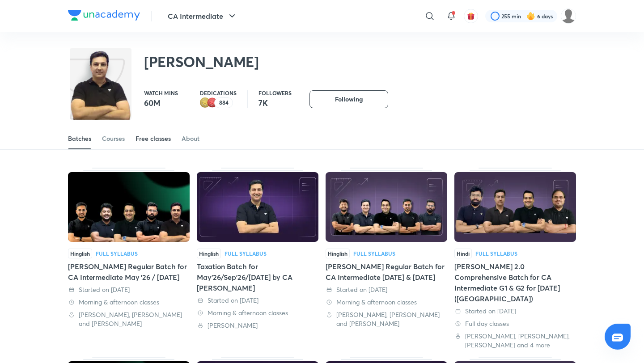 The height and width of the screenshot is (363, 644). What do you see at coordinates (257, 300) in the screenshot?
I see `div: Started on 15 Apr 2025` at bounding box center [257, 300].